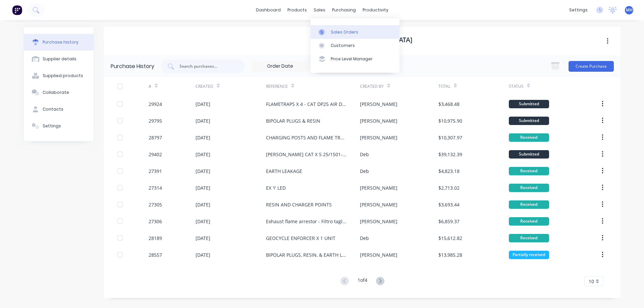 The width and height of the screenshot is (644, 308). What do you see at coordinates (449, 104) in the screenshot?
I see `div: $3,468.48` at bounding box center [449, 104].